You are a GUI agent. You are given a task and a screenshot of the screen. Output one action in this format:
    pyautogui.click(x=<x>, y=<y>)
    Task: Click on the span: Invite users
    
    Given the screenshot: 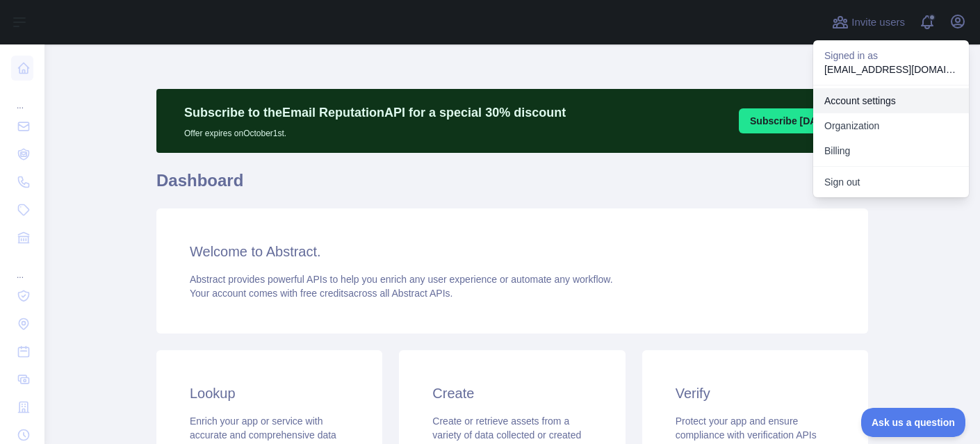 What is the action you would take?
    pyautogui.click(x=879, y=22)
    